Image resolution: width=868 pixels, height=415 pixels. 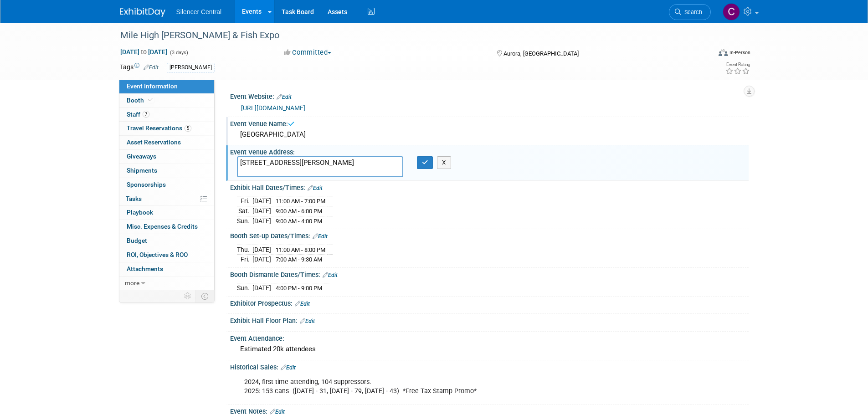 What do you see at coordinates (299, 211) in the screenshot?
I see `span: 9:00 AM - 6:00 PM` at bounding box center [299, 211].